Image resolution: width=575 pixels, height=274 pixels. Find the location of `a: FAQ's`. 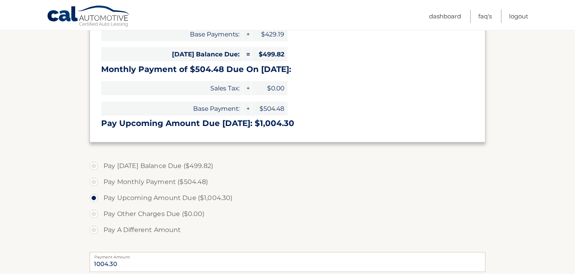

a: FAQ's is located at coordinates (485, 16).